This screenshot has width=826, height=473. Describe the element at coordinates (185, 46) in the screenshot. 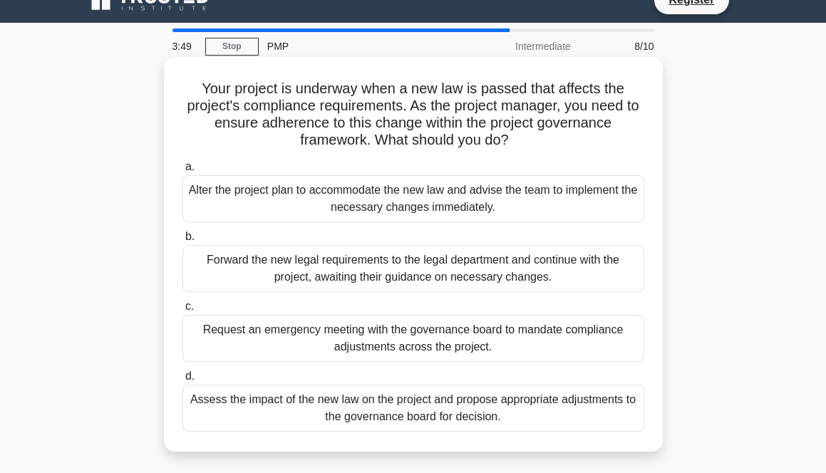

I see `div: 3:49` at that location.